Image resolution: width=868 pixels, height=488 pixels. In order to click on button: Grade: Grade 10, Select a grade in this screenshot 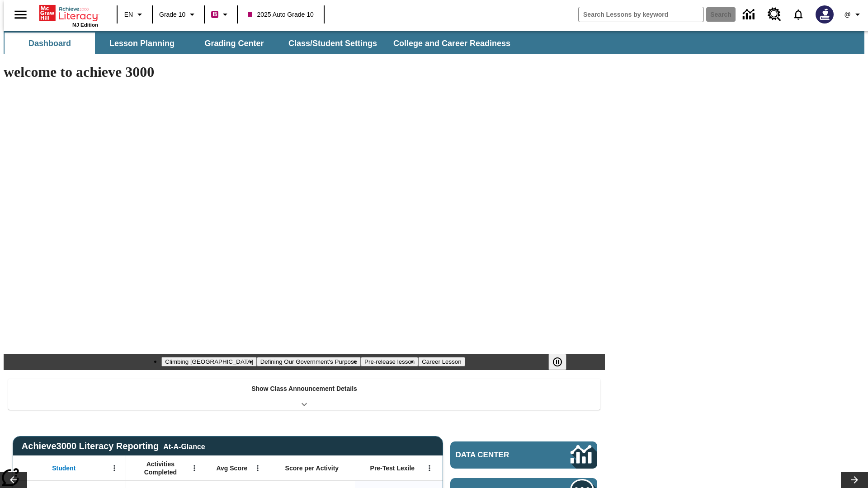, I will do `click(178, 15)`.